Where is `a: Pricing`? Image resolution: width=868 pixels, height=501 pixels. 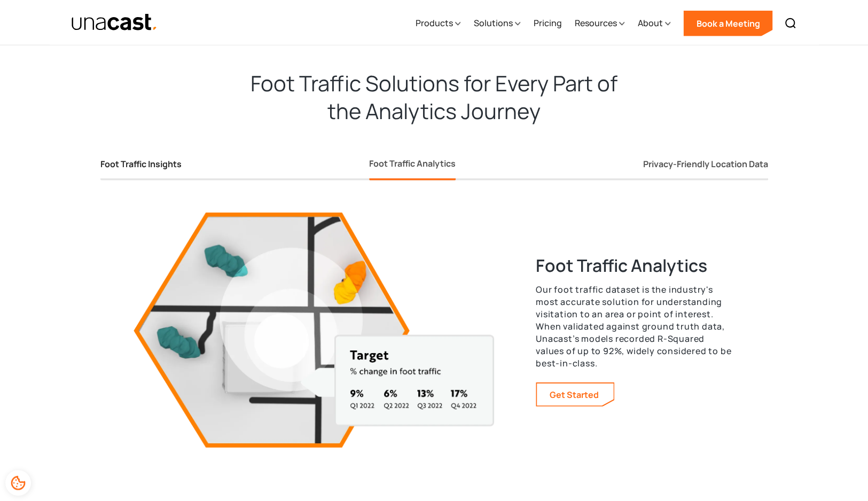
a: Pricing is located at coordinates (547, 23).